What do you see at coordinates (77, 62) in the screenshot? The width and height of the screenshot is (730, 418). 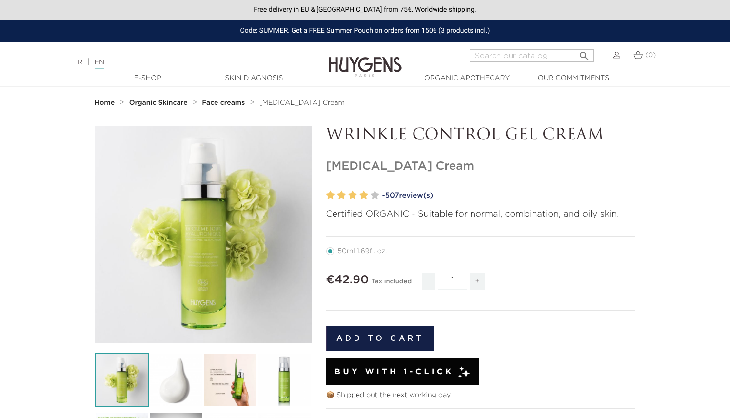 I see `a: FR` at bounding box center [77, 62].